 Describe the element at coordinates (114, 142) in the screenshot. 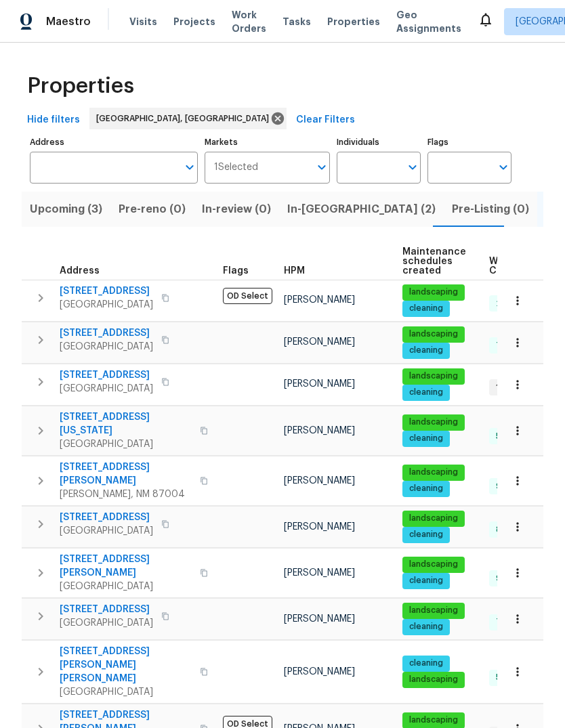

I see `label: Address` at that location.